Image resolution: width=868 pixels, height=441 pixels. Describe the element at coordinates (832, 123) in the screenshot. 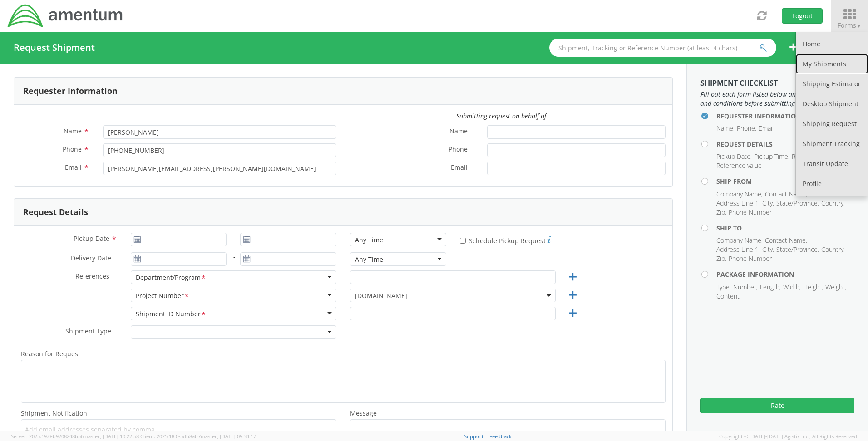

I see `a: Shipping Request` at that location.